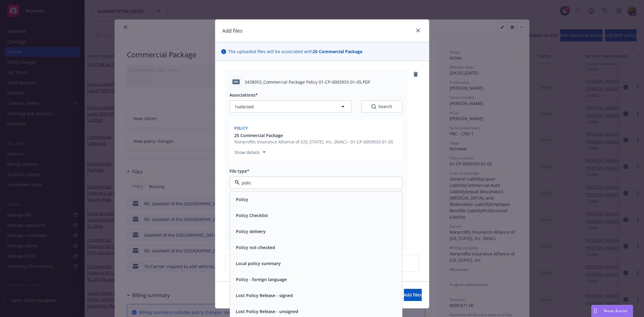  I want to click on div: Drag to move, so click(596, 311).